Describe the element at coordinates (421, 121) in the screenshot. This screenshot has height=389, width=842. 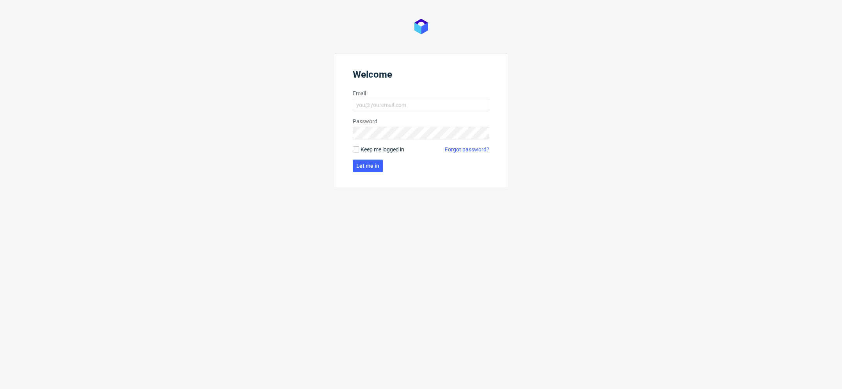
I see `label: Password` at that location.